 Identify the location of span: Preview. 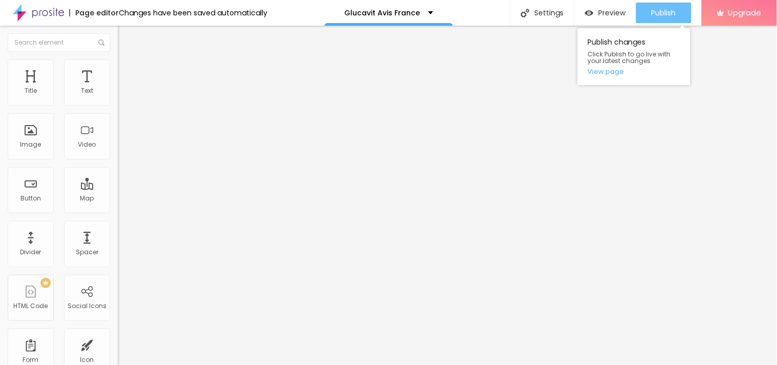
(612, 13).